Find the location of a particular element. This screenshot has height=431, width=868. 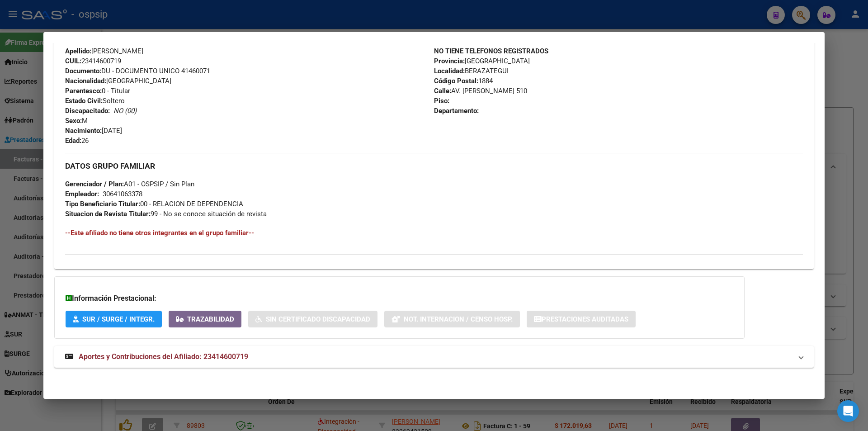

strong: Nacimiento: is located at coordinates (83, 130).